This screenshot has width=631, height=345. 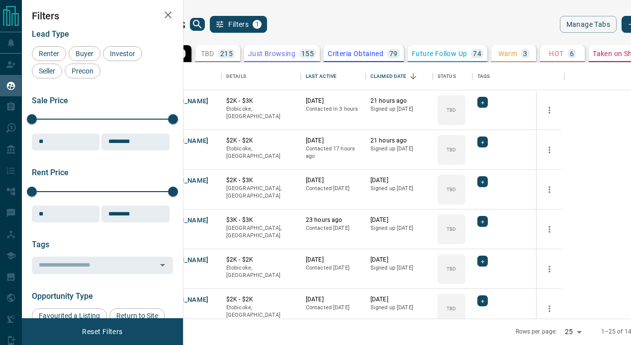 I want to click on span: Sale Price, so click(x=50, y=100).